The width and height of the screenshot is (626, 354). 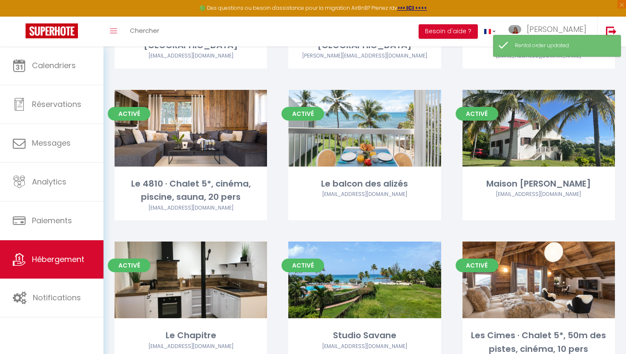 I want to click on div: Studio Savane, so click(x=365, y=335).